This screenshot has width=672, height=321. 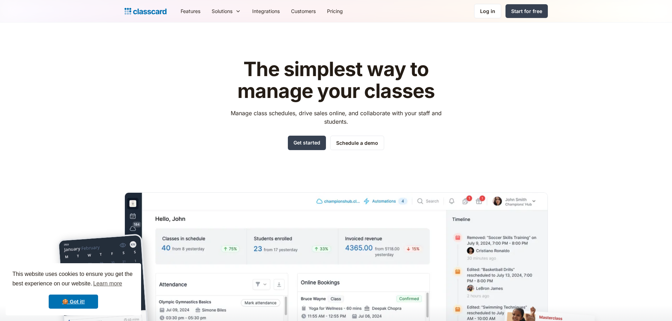 I want to click on div: Start for free, so click(x=526, y=11).